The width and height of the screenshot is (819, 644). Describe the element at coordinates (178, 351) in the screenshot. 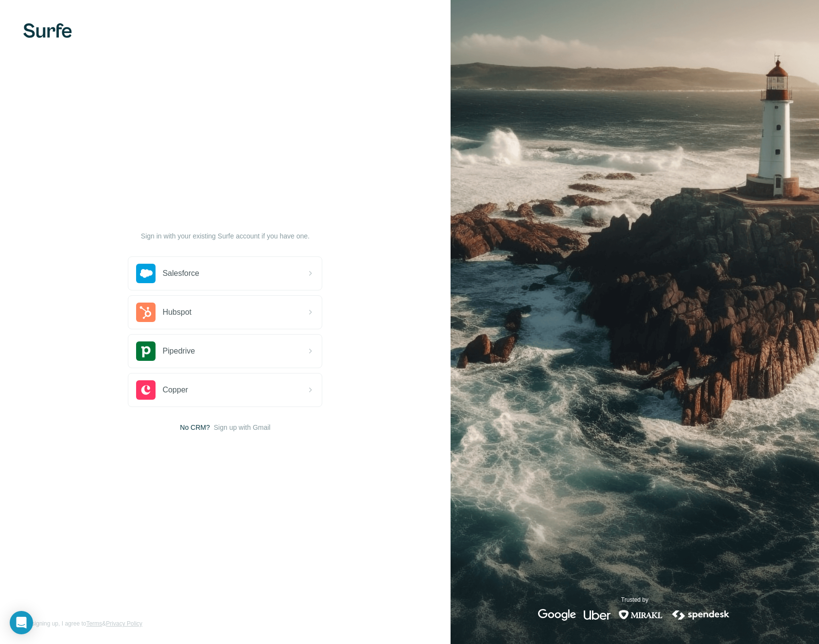

I see `span: Pipedrive` at that location.